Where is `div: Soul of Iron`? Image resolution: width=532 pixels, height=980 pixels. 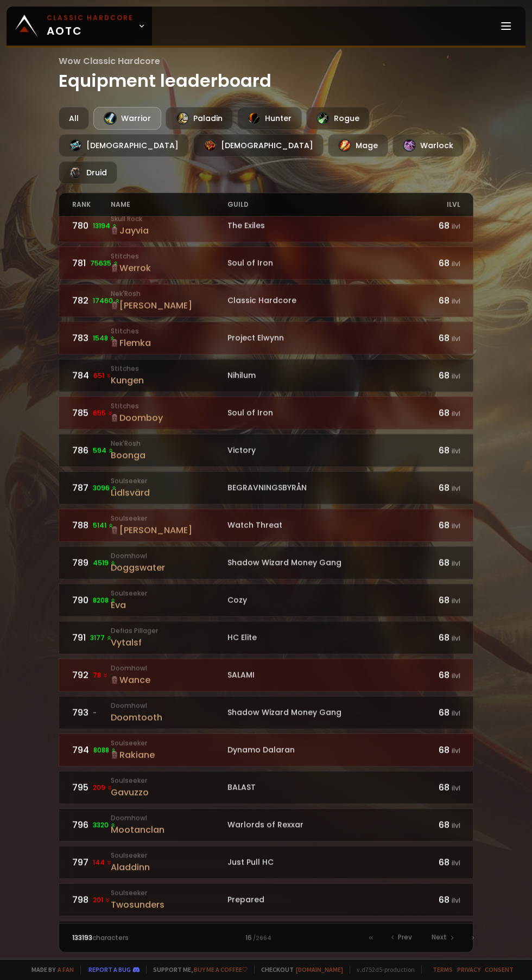 div: Soul of Iron is located at coordinates (324, 412).